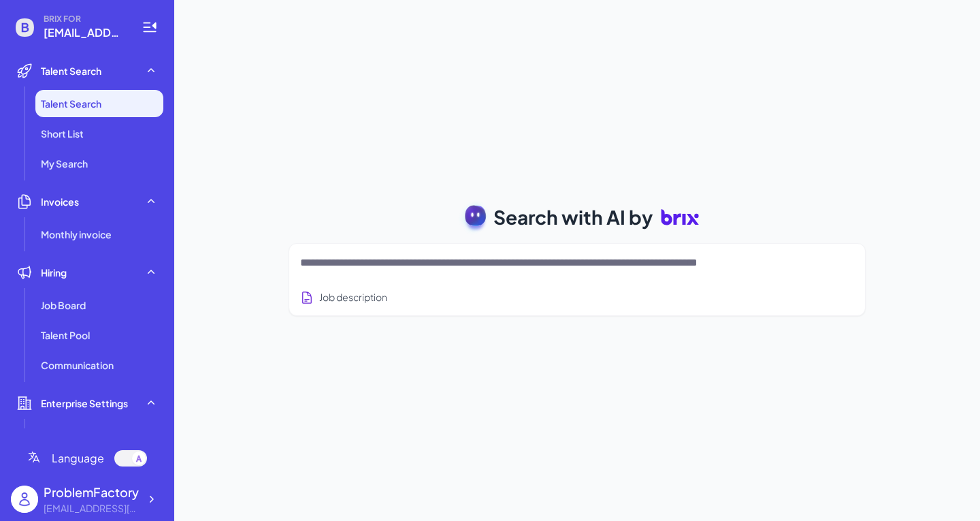 This screenshot has height=521, width=980. Describe the element at coordinates (84, 403) in the screenshot. I see `span: Enterprise Settings` at that location.